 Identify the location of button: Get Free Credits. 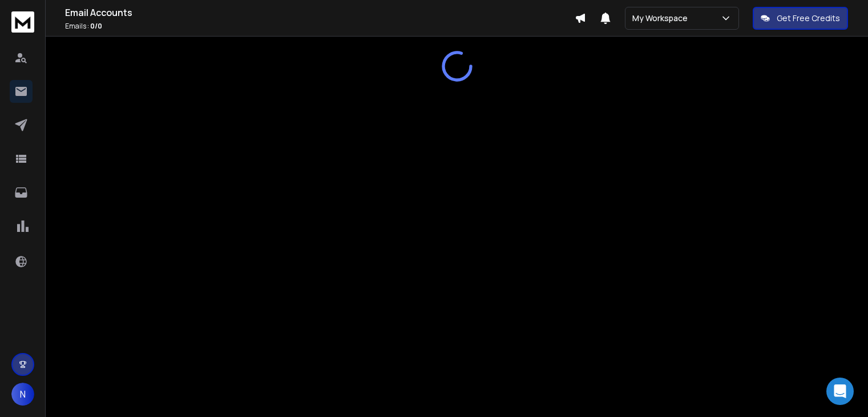
(800, 19).